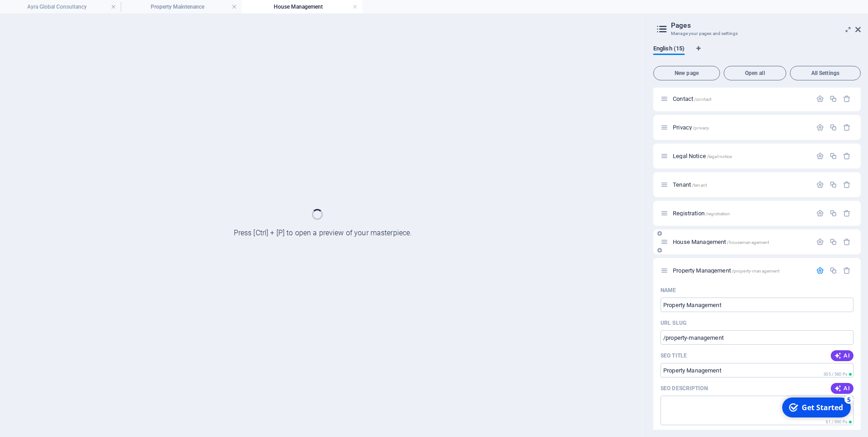  Describe the element at coordinates (826, 73) in the screenshot. I see `span: All Settings` at that location.